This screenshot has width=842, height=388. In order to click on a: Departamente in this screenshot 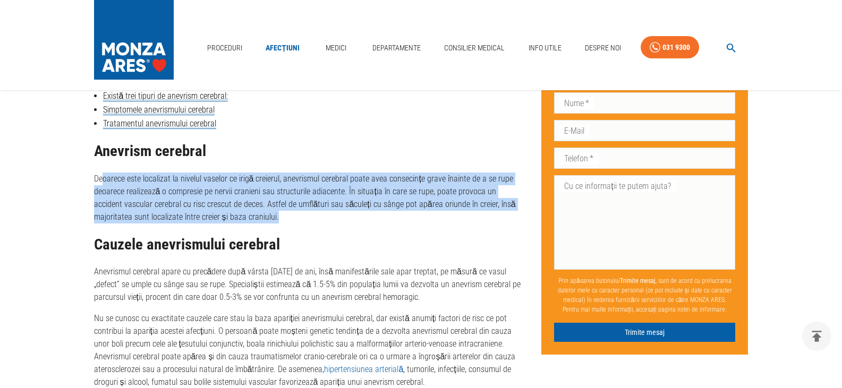, I will do `click(396, 48)`.